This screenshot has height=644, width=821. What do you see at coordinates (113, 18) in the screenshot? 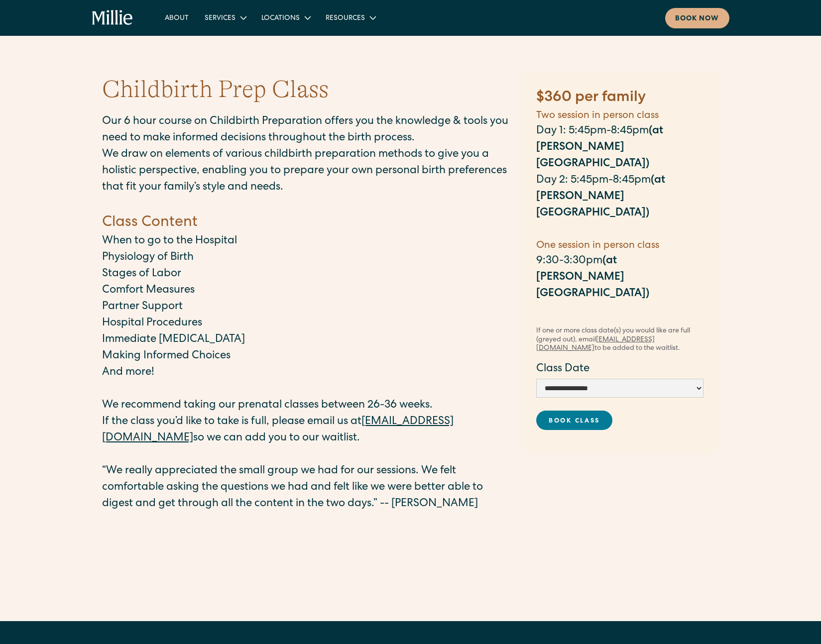
I see `a: home` at bounding box center [113, 18].